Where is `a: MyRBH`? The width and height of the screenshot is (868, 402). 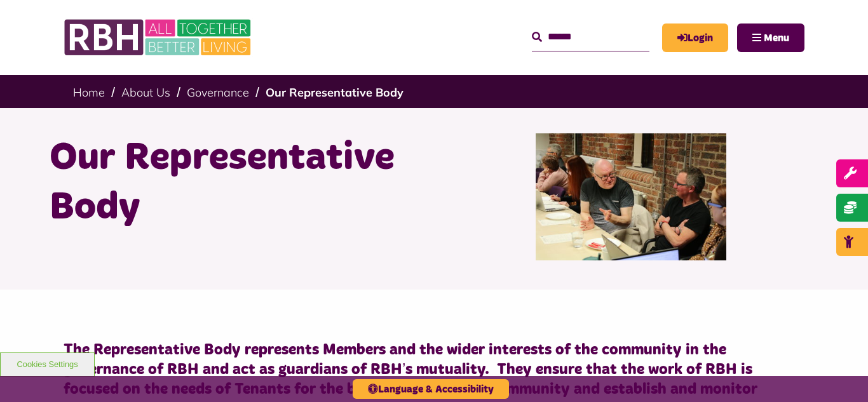
a: MyRBH is located at coordinates (695, 37).